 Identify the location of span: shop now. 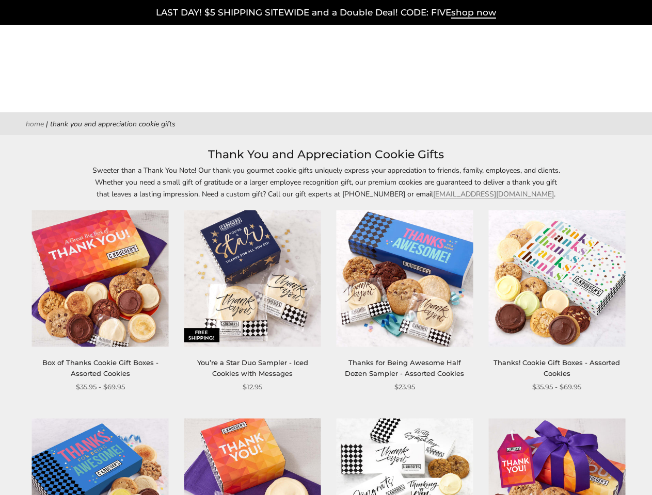
(473, 13).